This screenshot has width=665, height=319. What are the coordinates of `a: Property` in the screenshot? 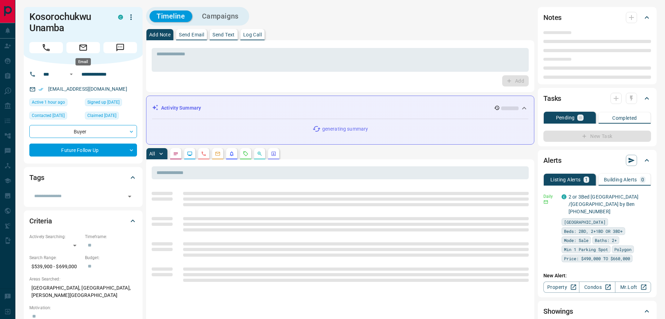 It's located at (562, 287).